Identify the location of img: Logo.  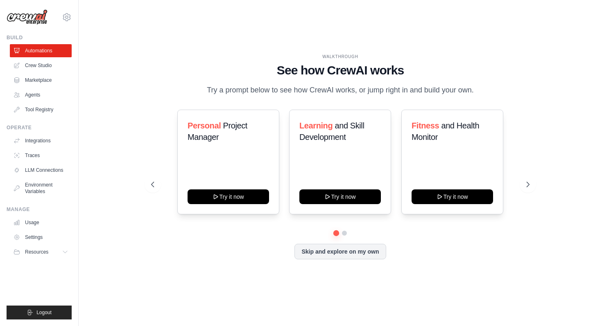
(27, 17).